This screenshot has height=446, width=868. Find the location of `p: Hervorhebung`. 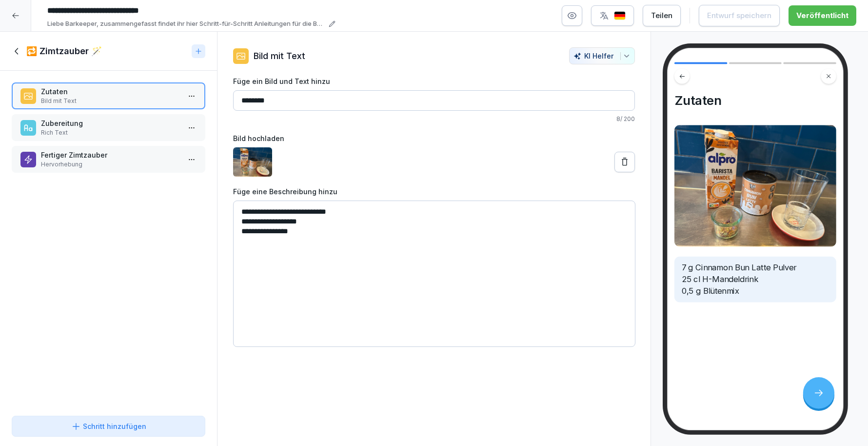

p: Hervorhebung is located at coordinates (110, 165).